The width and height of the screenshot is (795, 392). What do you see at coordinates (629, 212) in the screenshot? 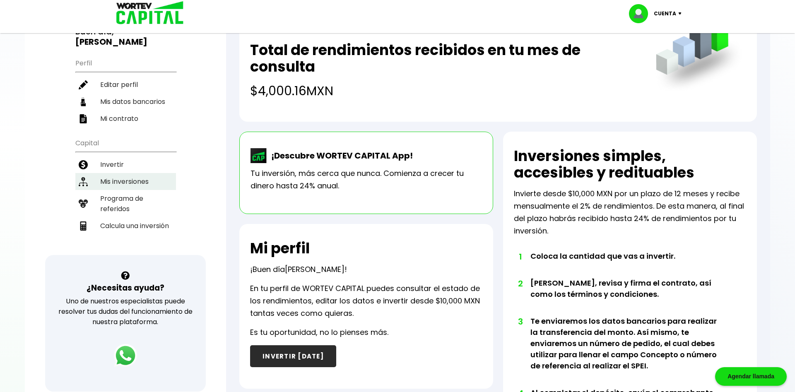
I see `p: Invierte desde $10,000 MXN por un plazo de 12 meses y recibe mensualmente el 2% de rendimientos. ...` at bounding box center [629, 212].